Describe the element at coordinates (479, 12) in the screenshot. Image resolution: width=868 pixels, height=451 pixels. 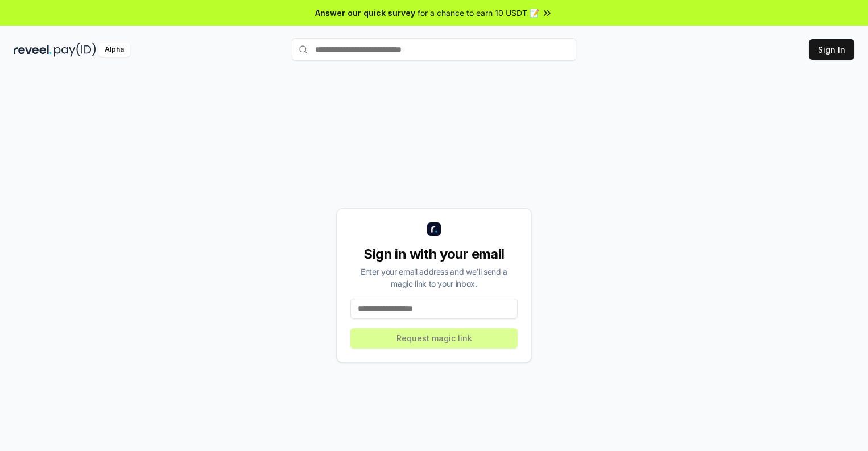
I see `span: for a chance to earn 10 USDT 📝` at that location.